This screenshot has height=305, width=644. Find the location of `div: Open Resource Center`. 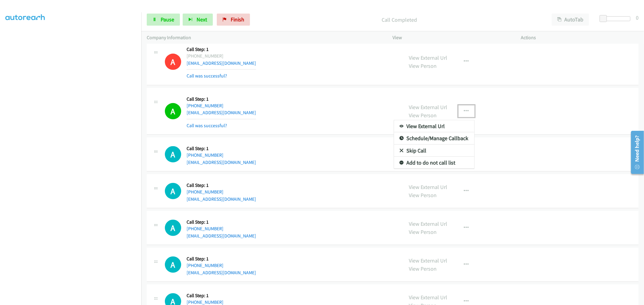

div: Open Resource Center is located at coordinates (10, 24).